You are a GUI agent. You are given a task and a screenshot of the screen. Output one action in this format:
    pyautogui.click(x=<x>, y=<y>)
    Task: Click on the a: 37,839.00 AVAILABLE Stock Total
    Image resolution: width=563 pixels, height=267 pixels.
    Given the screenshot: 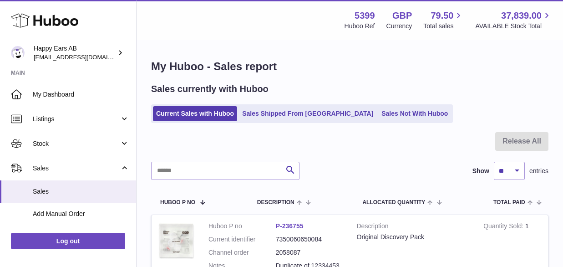 What is the action you would take?
    pyautogui.click(x=514, y=20)
    